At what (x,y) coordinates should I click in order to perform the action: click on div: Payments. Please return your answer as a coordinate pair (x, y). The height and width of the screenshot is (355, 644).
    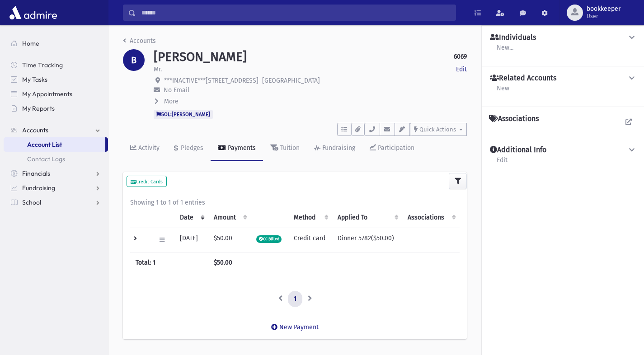
    Looking at the image, I should click on (241, 148).